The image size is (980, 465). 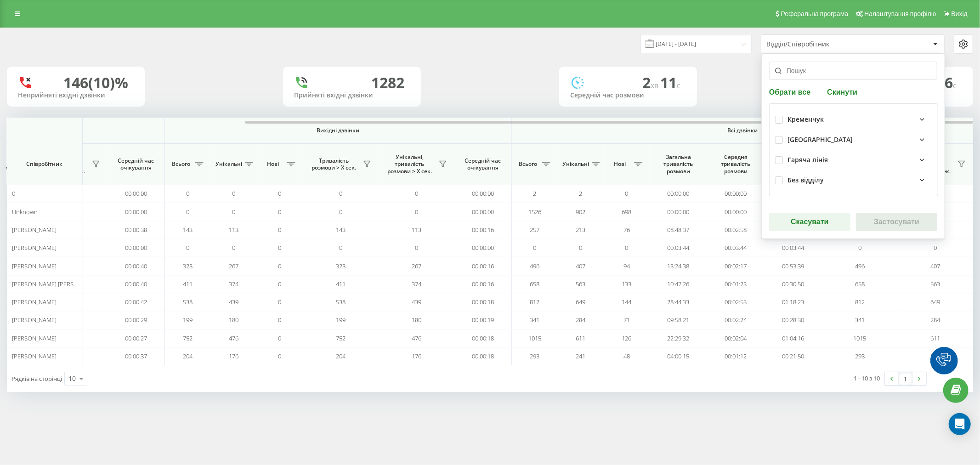 What do you see at coordinates (860, 338) in the screenshot?
I see `span: 1015` at bounding box center [860, 338].